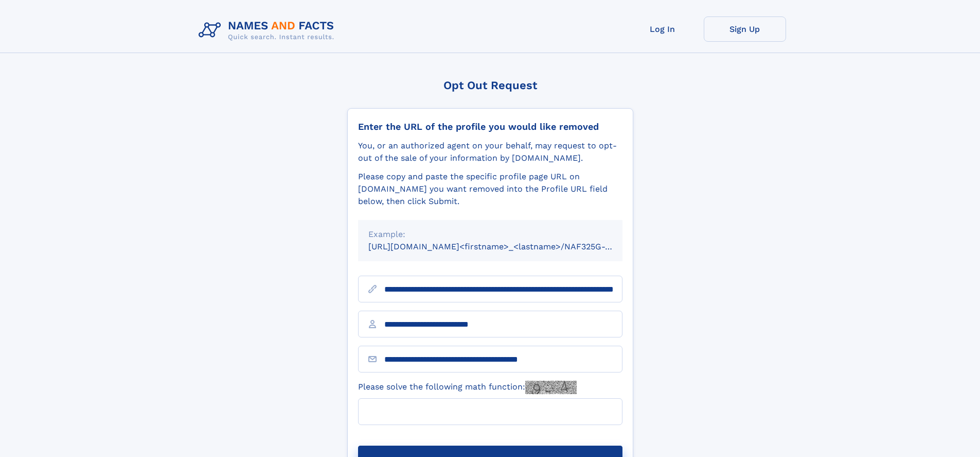  What do you see at coordinates (268, 30) in the screenshot?
I see `img: Logo Names and Facts` at bounding box center [268, 30].